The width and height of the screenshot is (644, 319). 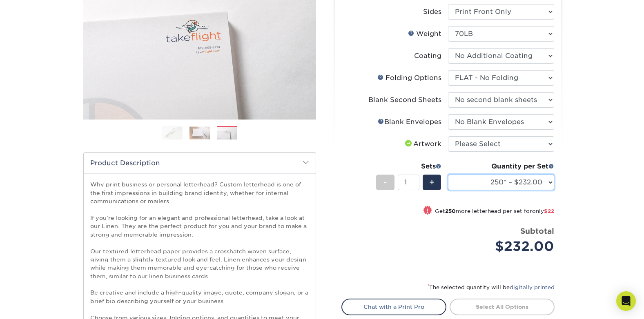 I want to click on a: digitally printed, so click(x=532, y=287).